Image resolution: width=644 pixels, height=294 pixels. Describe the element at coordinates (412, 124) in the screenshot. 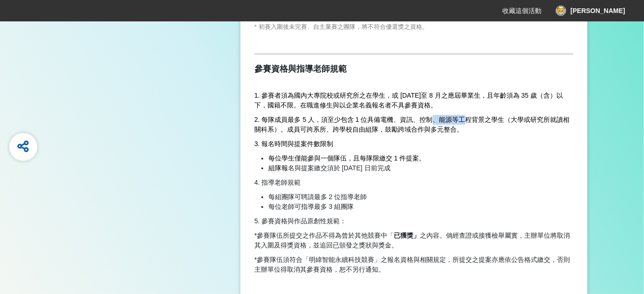

I see `span: 2. 每隊成員最多 5 人，須至少包含 1 位具備電機、資訊、控制、能源等工程背景之學生（大學或研究所就讀相關科系）。成員可跨系所、跨學校自由組隊，鼓勵跨域合作與多元整合。` at that location.